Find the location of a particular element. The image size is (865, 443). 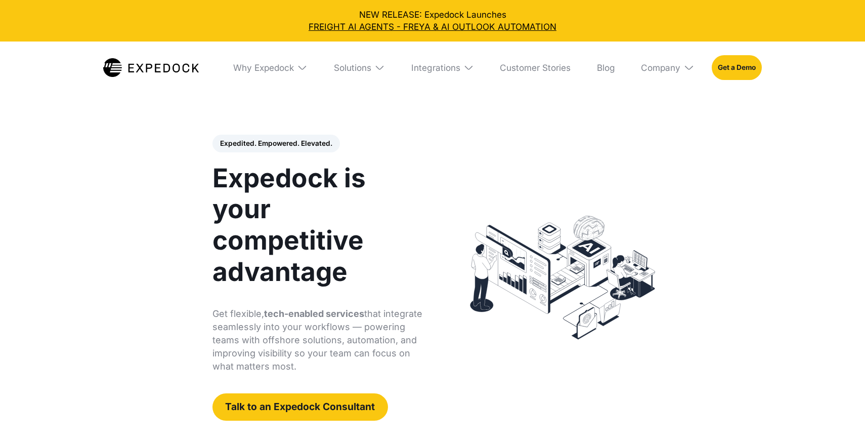

strong: tech-enabled services is located at coordinates (314, 313).